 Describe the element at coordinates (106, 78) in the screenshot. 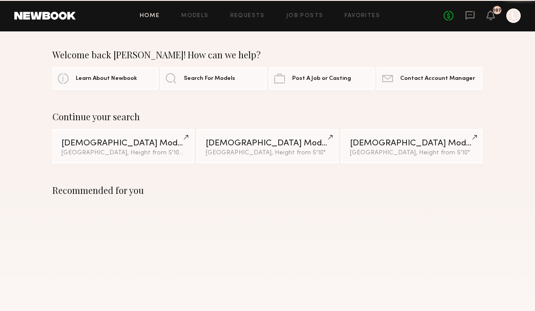

I see `span: Learn About Newbook` at that location.